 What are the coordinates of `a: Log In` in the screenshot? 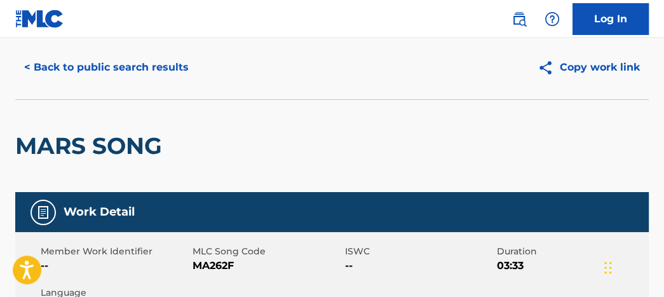 It's located at (611, 19).